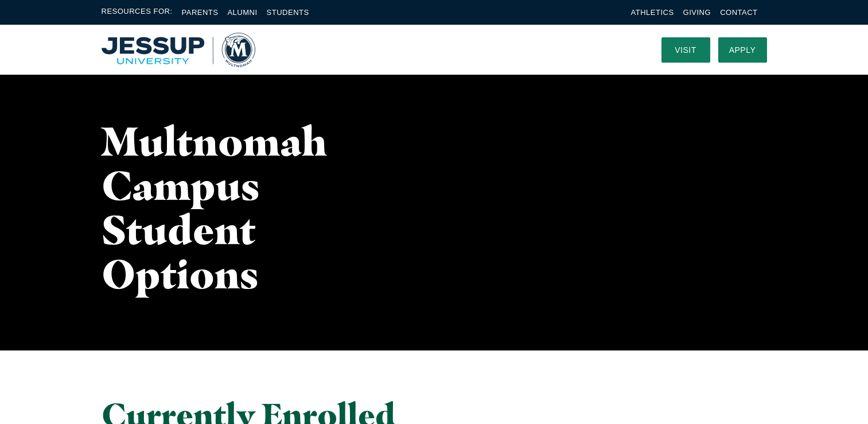 This screenshot has height=424, width=868. What do you see at coordinates (288, 12) in the screenshot?
I see `a: Students` at bounding box center [288, 12].